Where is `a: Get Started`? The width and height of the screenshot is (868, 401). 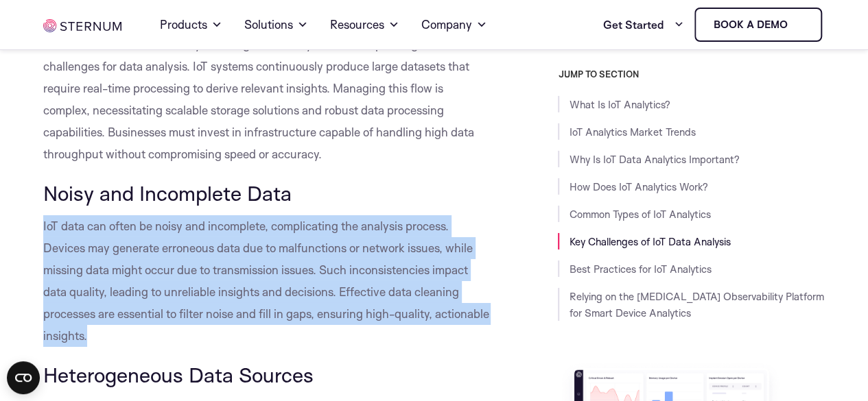 a: Get Started is located at coordinates (643, 25).